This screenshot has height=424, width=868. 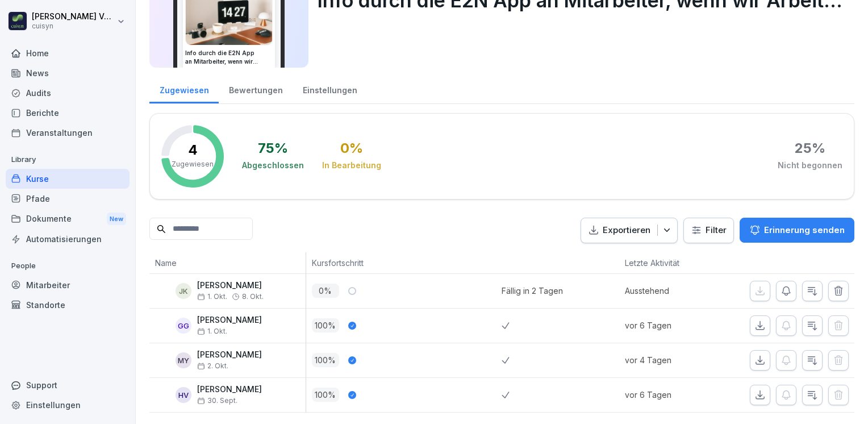 I want to click on a: Berichte, so click(x=68, y=113).